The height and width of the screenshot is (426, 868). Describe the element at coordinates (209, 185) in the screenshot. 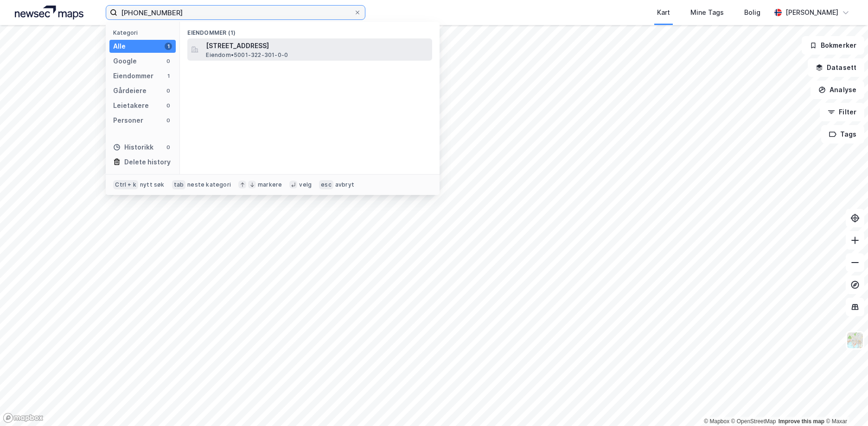

I see `div: neste kategori` at that location.